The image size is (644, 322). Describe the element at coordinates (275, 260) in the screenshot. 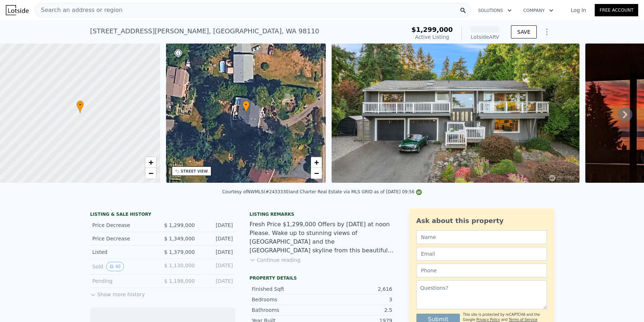

I see `button: Continue reading` at that location.